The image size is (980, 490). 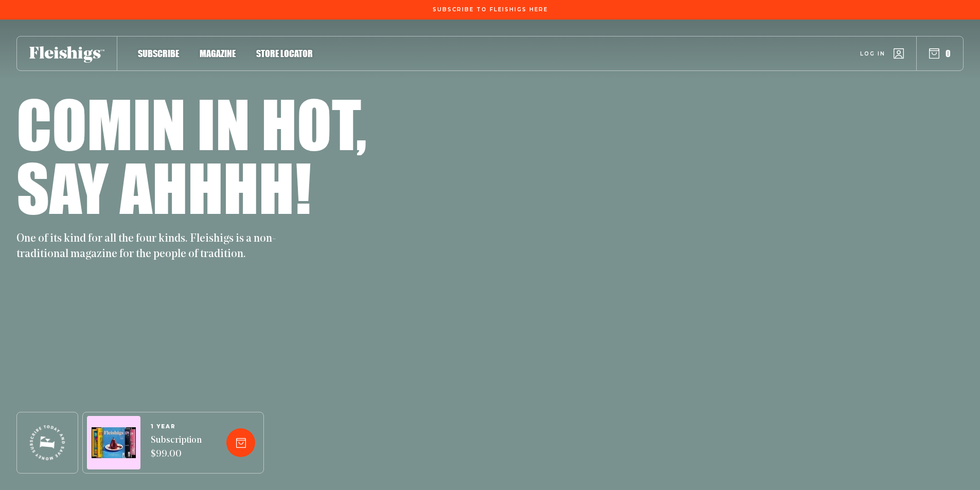 I want to click on a: 1 YEARSubscription $99.00, so click(x=176, y=443).